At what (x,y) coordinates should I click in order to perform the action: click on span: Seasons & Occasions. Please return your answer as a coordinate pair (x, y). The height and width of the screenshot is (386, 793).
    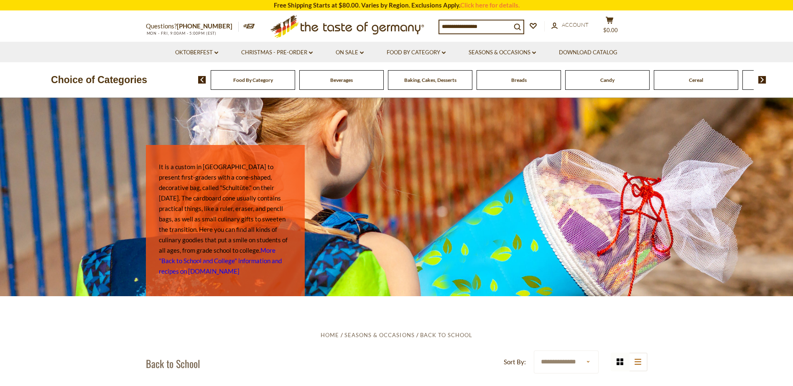
    Looking at the image, I should click on (379, 335).